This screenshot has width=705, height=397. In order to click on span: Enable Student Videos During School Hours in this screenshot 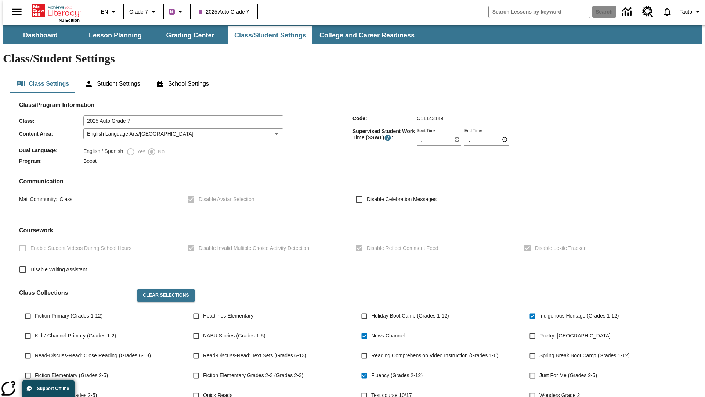, I will do `click(81, 248)`.